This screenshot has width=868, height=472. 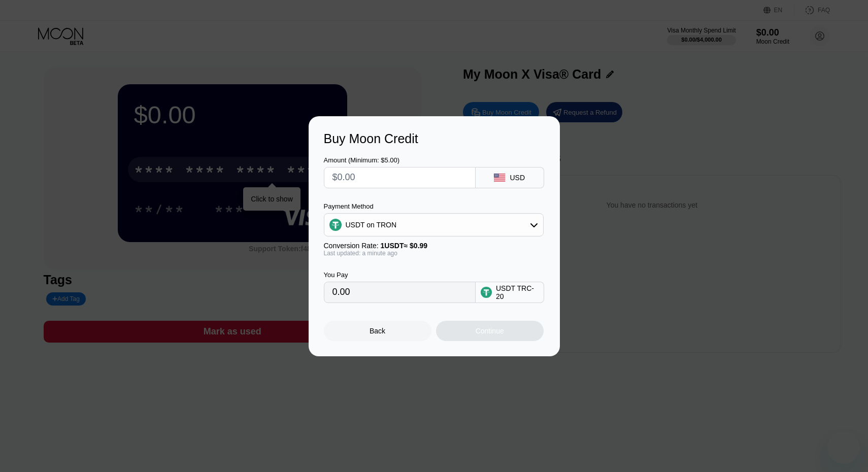 I want to click on input: $0.00, so click(x=400, y=177).